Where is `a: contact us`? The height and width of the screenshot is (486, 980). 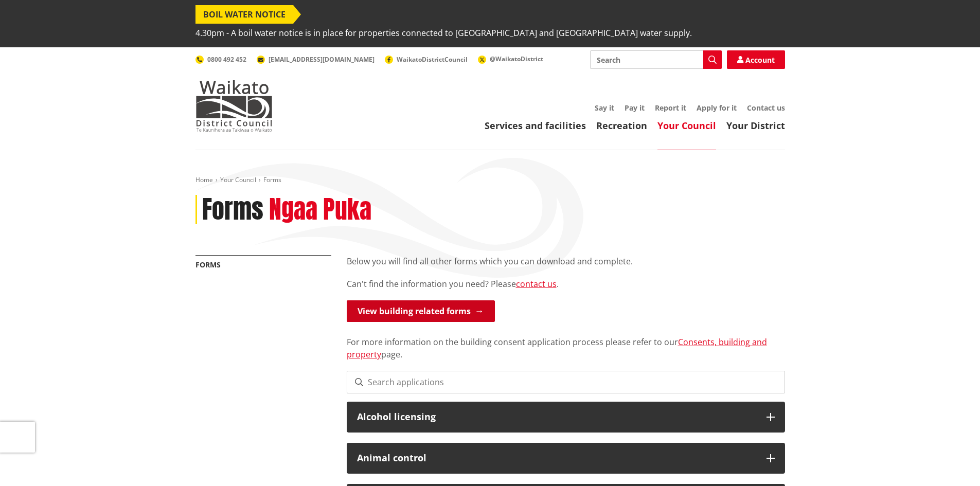 a: contact us is located at coordinates (536, 284).